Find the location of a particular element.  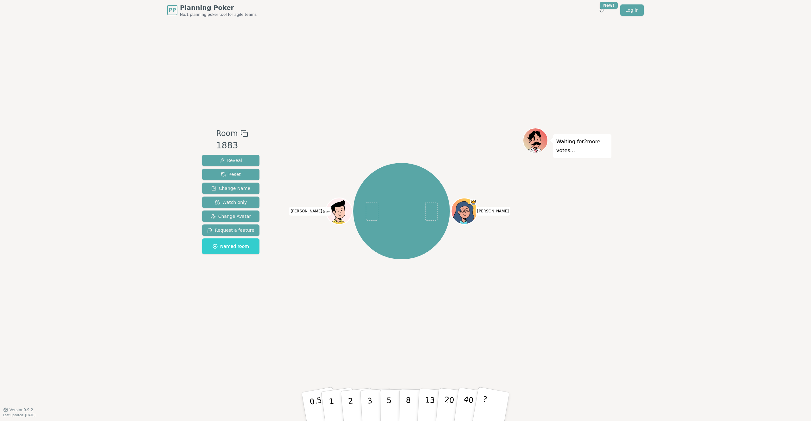

button: Change Avatar is located at coordinates (231, 216).